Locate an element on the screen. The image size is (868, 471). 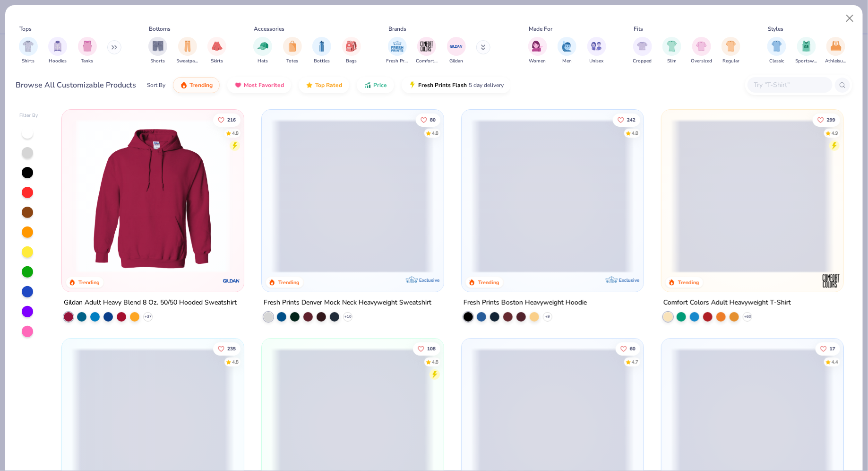
div: filter for Athleisure is located at coordinates (836, 50).